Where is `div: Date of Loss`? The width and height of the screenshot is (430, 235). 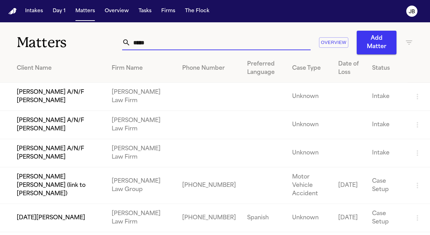
div: Date of Loss is located at coordinates (349, 68).